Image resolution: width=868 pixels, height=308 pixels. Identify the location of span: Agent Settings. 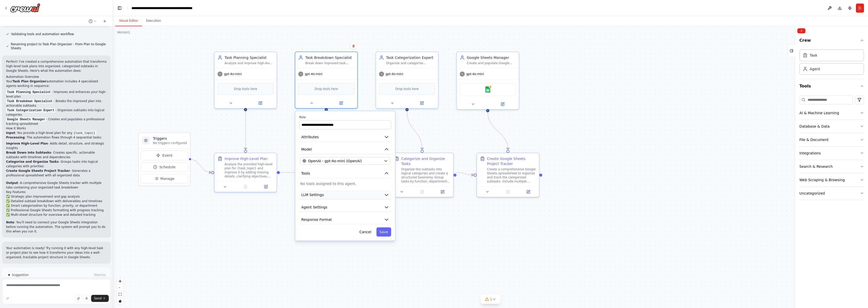
(314, 207).